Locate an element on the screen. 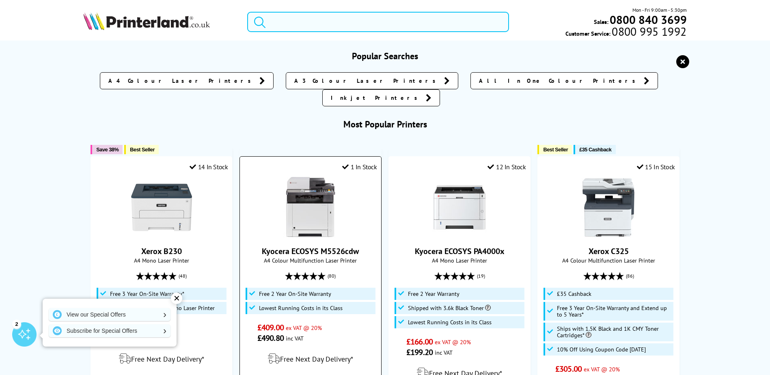 This screenshot has width=770, height=375. span: Free 3 Year On-Site Warranty and Extend up to 5 Years* is located at coordinates (614, 311).